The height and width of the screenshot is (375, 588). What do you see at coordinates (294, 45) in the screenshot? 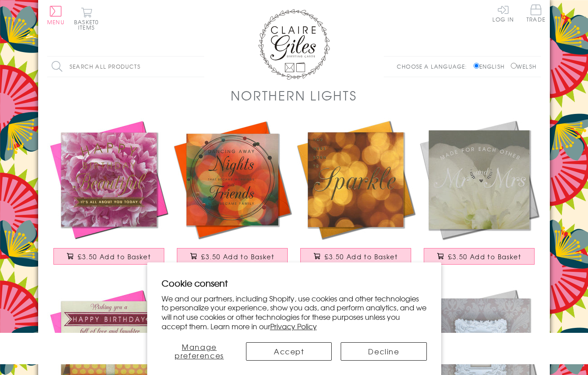
I see `img: Claire Giles Greetings Cards` at bounding box center [294, 45].